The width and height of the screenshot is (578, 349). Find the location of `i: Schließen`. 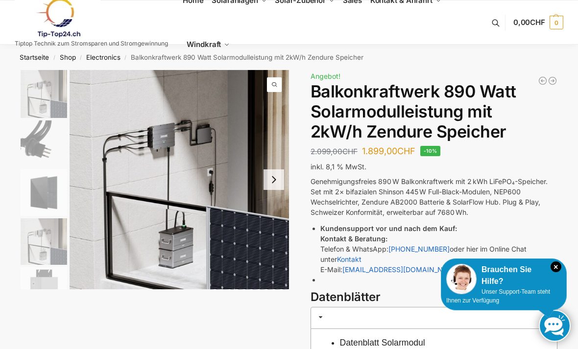

i: Schließen is located at coordinates (556, 267).